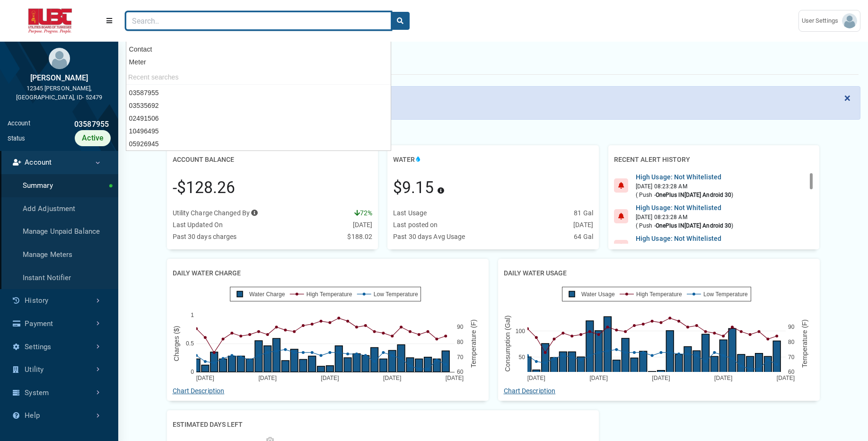 Image resolution: width=868 pixels, height=441 pixels. Describe the element at coordinates (258, 106) in the screenshot. I see `div: 03535692` at that location.